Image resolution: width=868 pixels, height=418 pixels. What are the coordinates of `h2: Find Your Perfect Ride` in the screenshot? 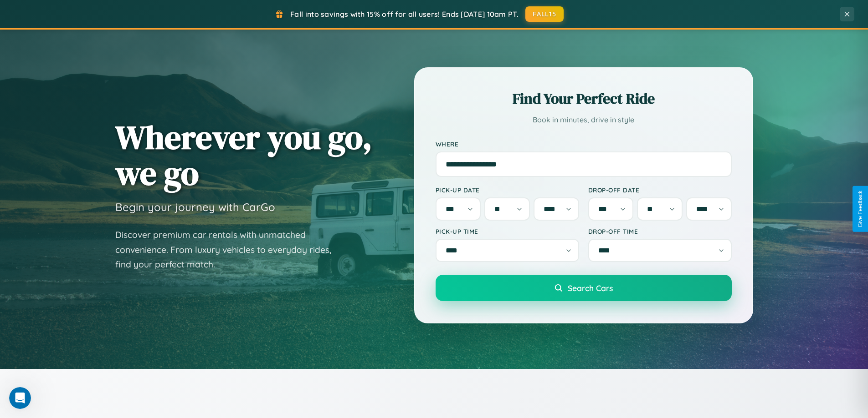 It's located at (583, 99).